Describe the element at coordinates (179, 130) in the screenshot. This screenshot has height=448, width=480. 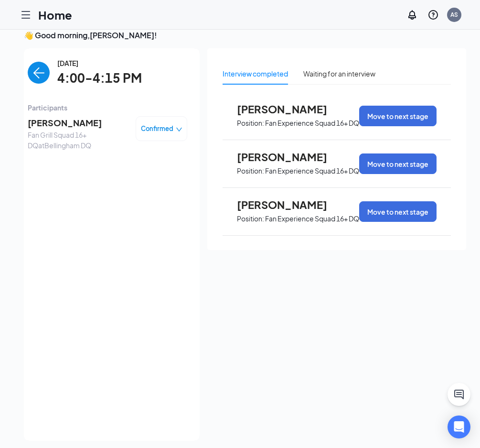
I see `span: down` at that location.